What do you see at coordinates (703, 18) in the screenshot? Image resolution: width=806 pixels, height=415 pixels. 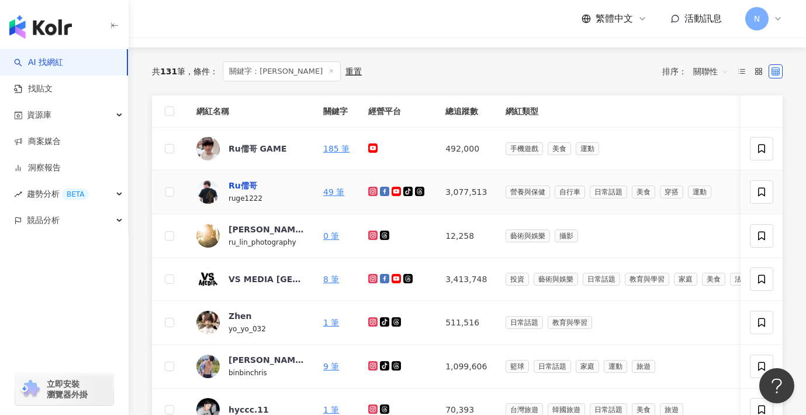 I see `span: 活動訊息` at bounding box center [703, 18].